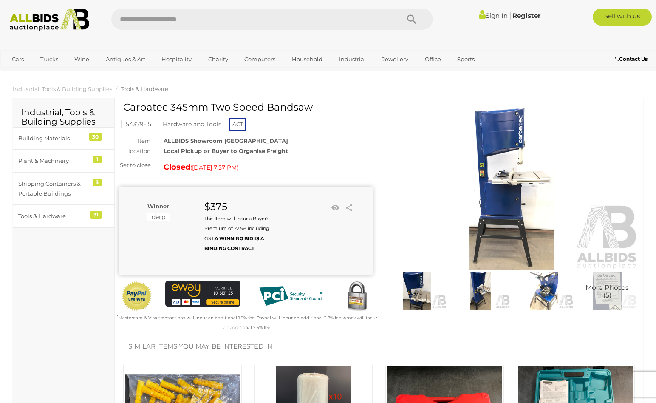 The width and height of the screenshot is (656, 403). Describe the element at coordinates (49, 59) in the screenshot. I see `a: Trucks` at that location.